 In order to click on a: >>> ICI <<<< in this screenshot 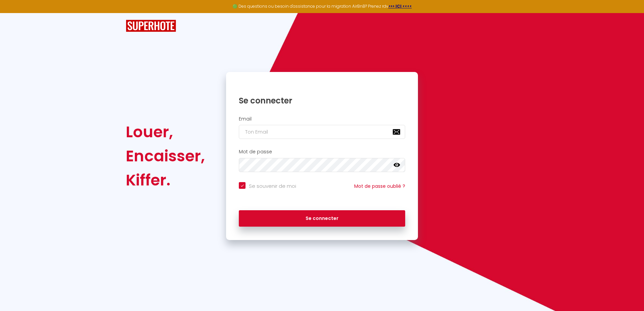, I will do `click(400, 6)`.